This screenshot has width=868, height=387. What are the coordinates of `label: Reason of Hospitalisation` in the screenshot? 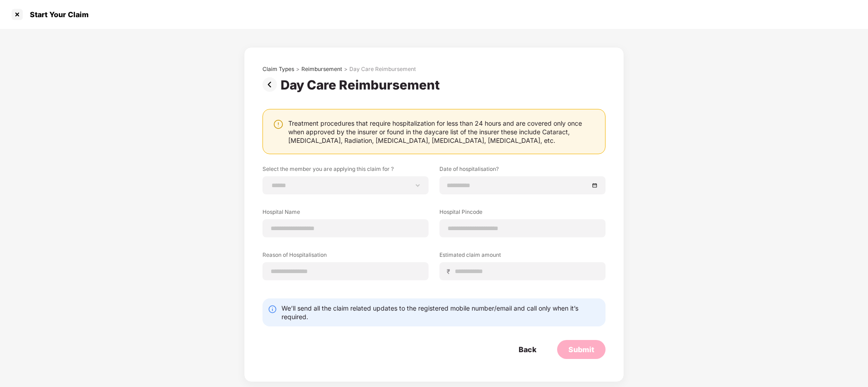 It's located at (345, 256).